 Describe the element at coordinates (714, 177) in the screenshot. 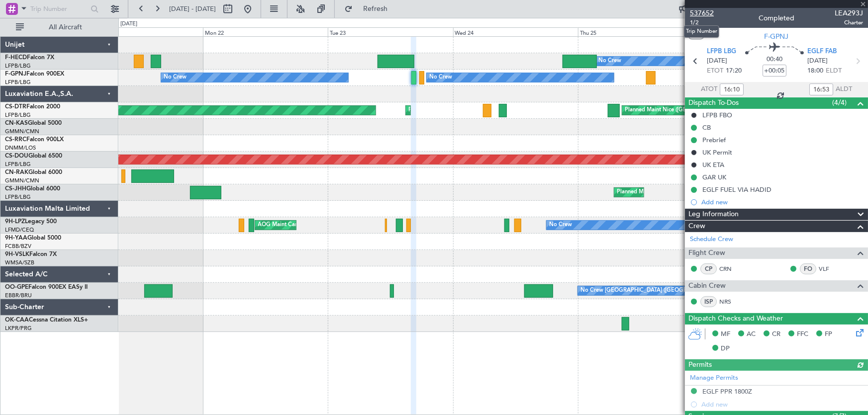

I see `div: GAR UK` at that location.